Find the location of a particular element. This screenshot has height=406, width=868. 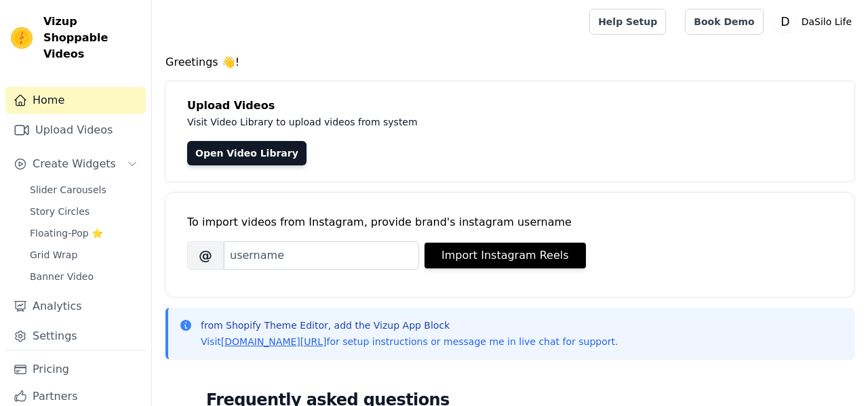

span: Floating-Pop ⭐ is located at coordinates (67, 233).